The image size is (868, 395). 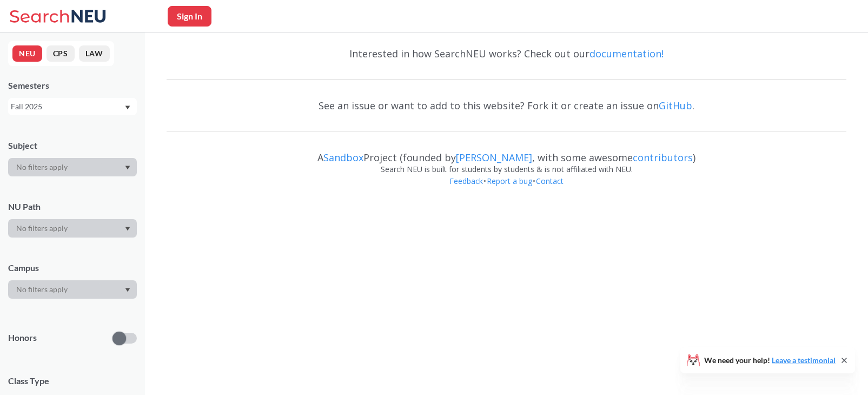 What do you see at coordinates (73, 268) in the screenshot?
I see `div: Campus` at bounding box center [73, 268].